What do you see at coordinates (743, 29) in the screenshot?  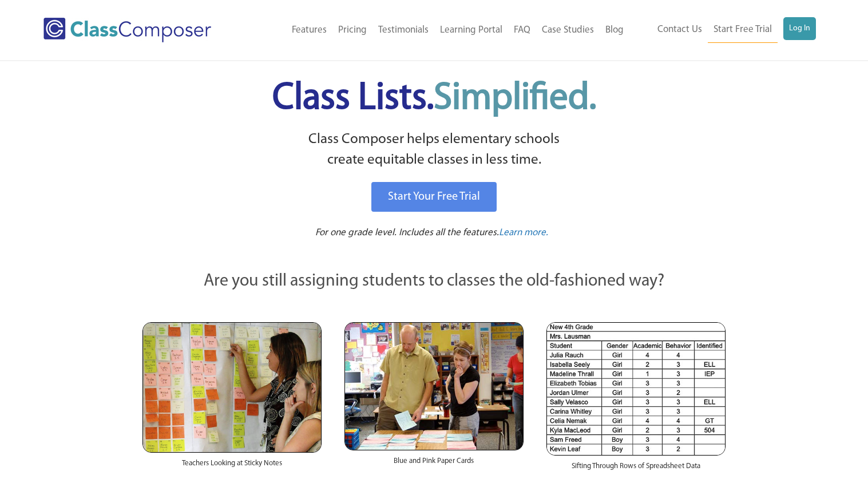 I see `a: Start Free Trial` at bounding box center [743, 29].